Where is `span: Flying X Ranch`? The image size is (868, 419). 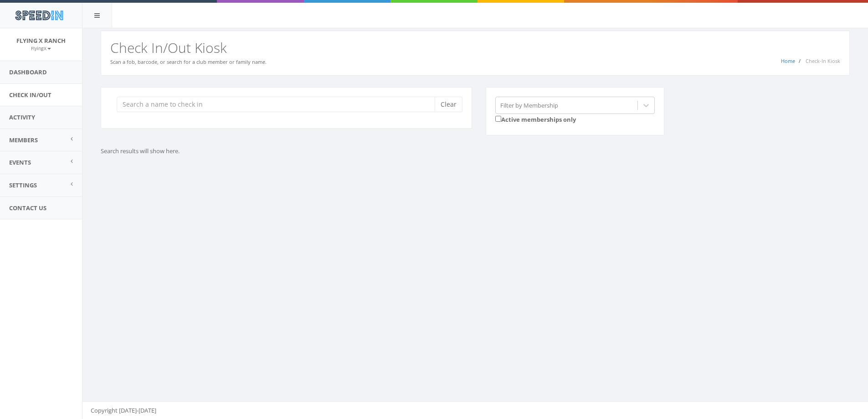
span: Flying X Ranch is located at coordinates (41, 40).